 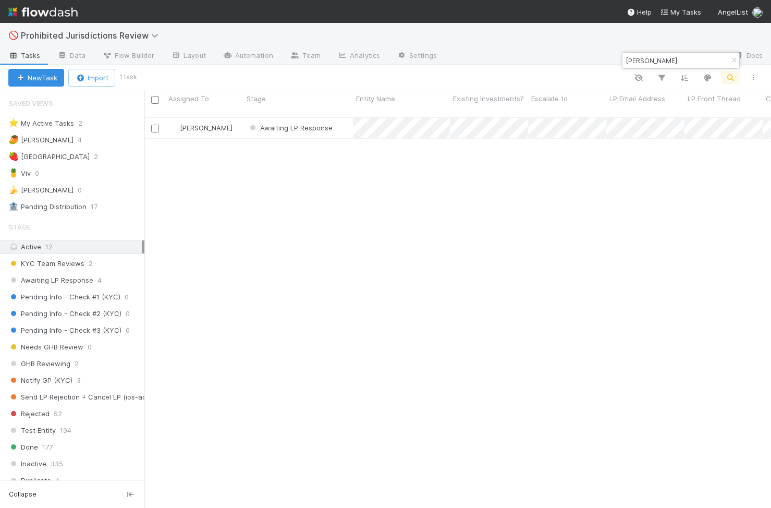 What do you see at coordinates (40, 380) in the screenshot?
I see `span: Notify GP (KYC)` at bounding box center [40, 380].